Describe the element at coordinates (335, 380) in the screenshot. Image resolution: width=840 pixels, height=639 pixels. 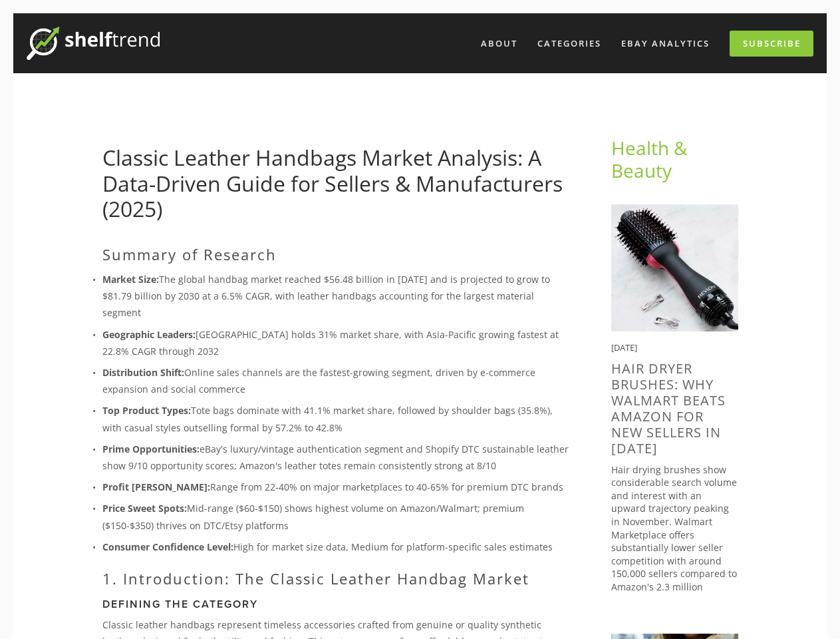
I see `p: Online sales channels are the fastest-growing segment, driven by e-commerce expansion and social ...` at that location.